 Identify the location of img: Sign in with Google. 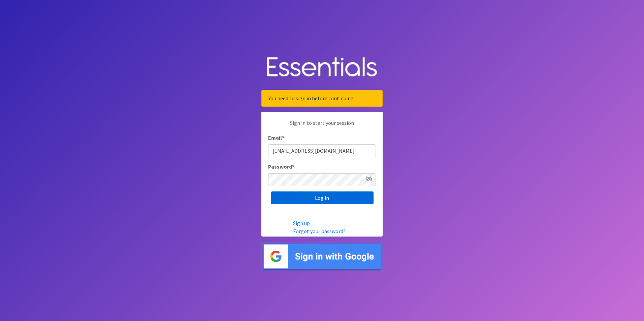
(322, 257).